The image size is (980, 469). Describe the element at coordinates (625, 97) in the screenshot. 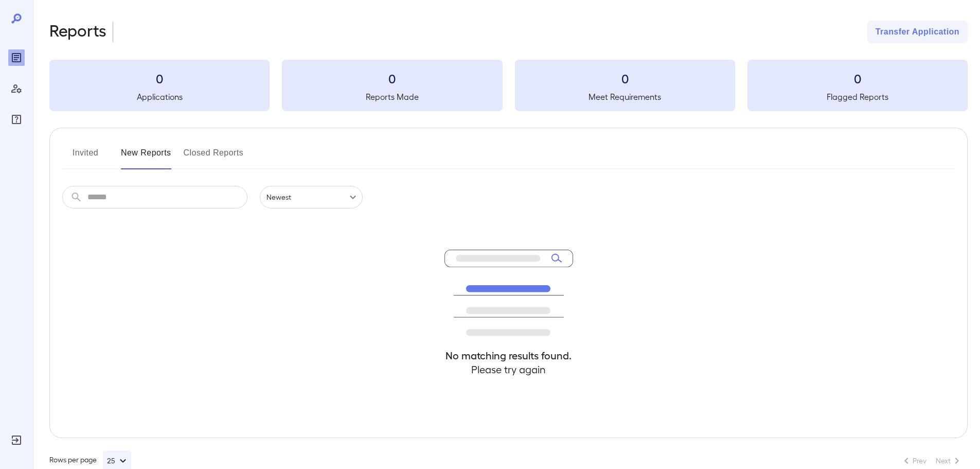

I see `h5: Meet Requirements` at that location.